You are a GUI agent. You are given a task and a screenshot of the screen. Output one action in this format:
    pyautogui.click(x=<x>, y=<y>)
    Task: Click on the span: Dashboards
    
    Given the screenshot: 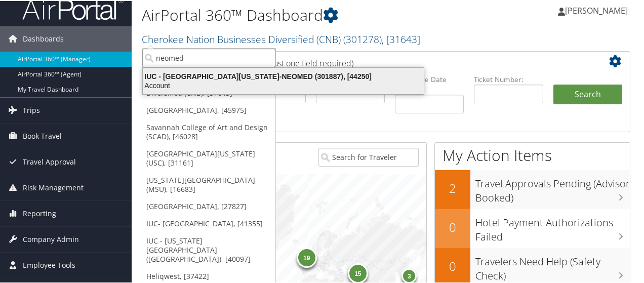 What is the action you would take?
    pyautogui.click(x=43, y=38)
    